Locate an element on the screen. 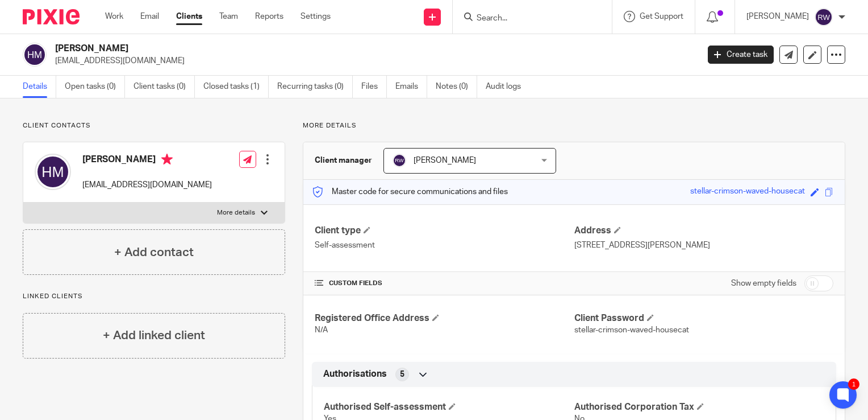  span: Authorisations is located at coordinates (355, 374).